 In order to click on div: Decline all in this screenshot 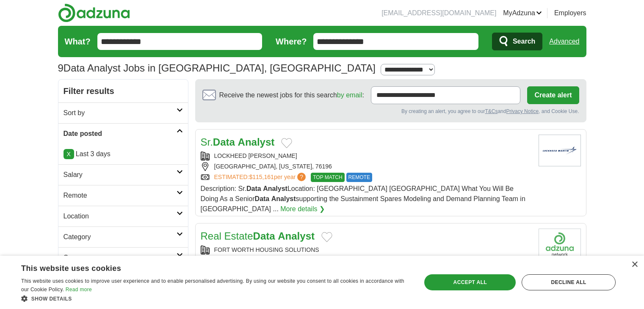, I will do `click(569, 282)`.